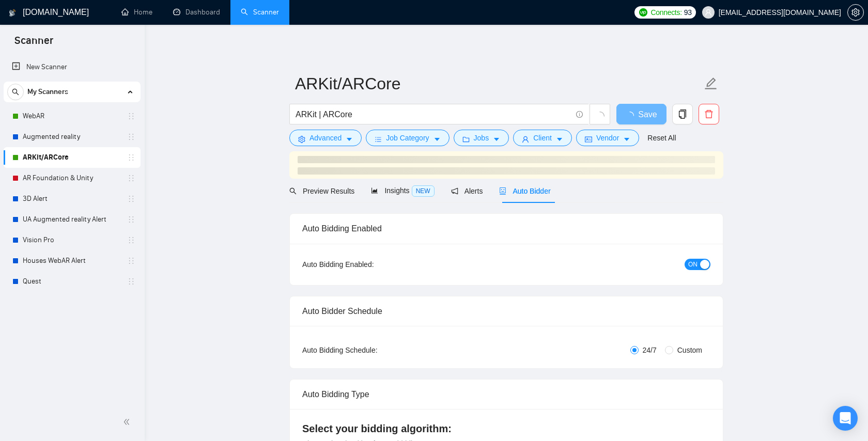  I want to click on button: folderJobscaret-down, so click(481, 138).